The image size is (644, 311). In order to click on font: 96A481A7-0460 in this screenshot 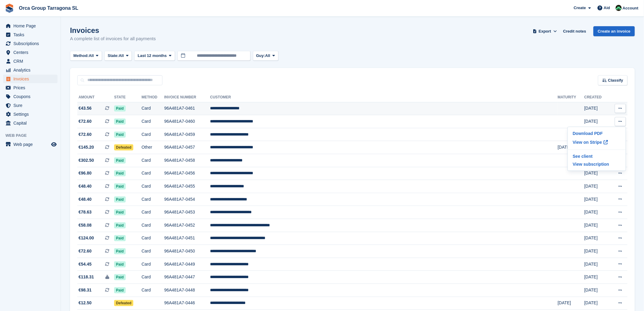, I will do `click(179, 121)`.